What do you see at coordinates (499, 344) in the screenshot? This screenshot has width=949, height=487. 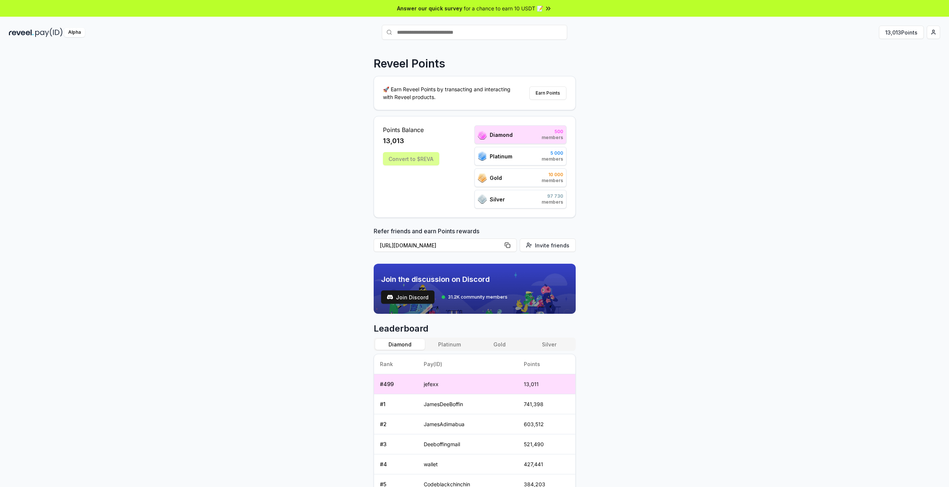 I see `button: Gold` at bounding box center [499, 344].